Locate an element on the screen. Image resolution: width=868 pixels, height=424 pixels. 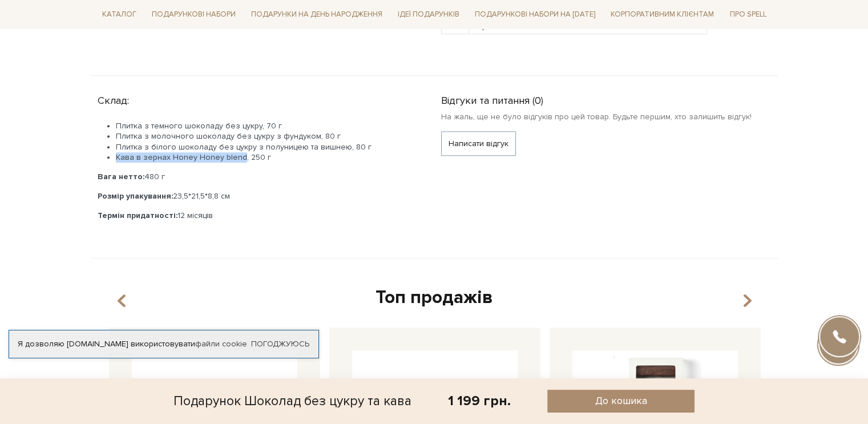
b: Термін придатності: is located at coordinates (138, 215).